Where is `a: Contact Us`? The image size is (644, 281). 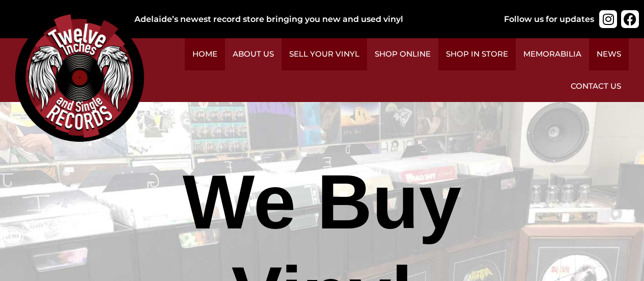 a: Contact Us is located at coordinates (596, 86).